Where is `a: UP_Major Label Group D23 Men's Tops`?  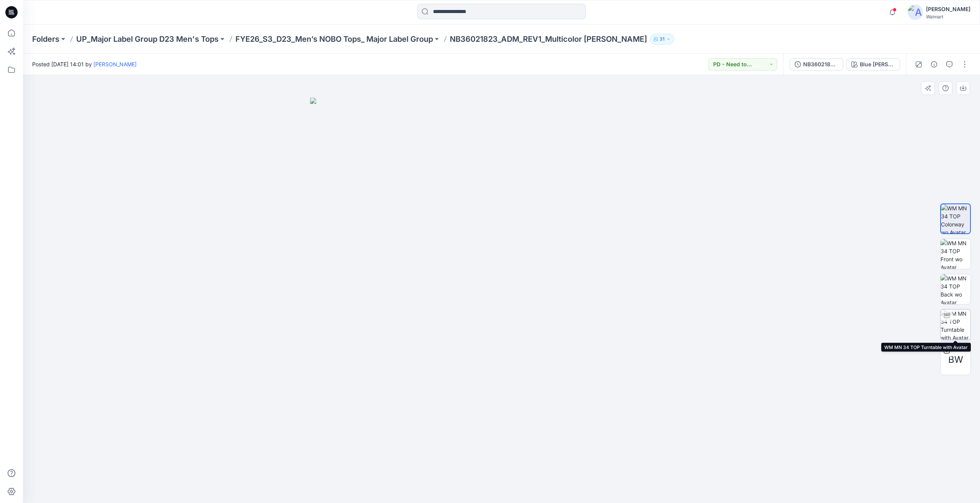
a: UP_Major Label Group D23 Men's Tops is located at coordinates (147, 39).